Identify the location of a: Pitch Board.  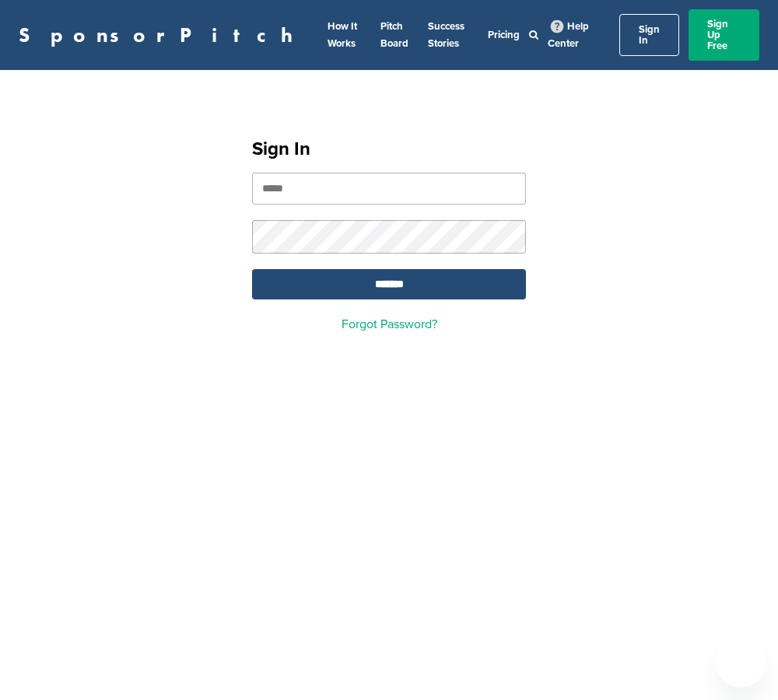
(395, 35).